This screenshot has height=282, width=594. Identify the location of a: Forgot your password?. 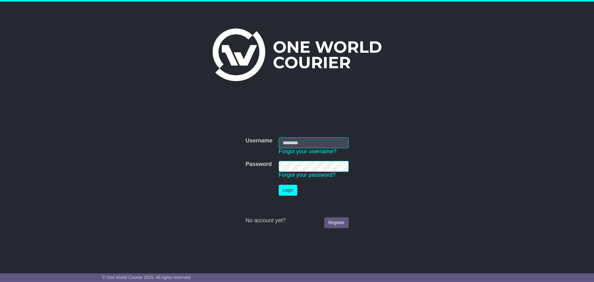
(307, 175).